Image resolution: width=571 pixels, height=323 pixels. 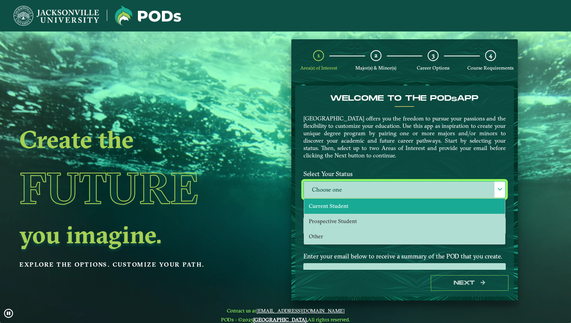 What do you see at coordinates (405, 98) in the screenshot?
I see `h4: Welcome to the POD app` at bounding box center [405, 98].